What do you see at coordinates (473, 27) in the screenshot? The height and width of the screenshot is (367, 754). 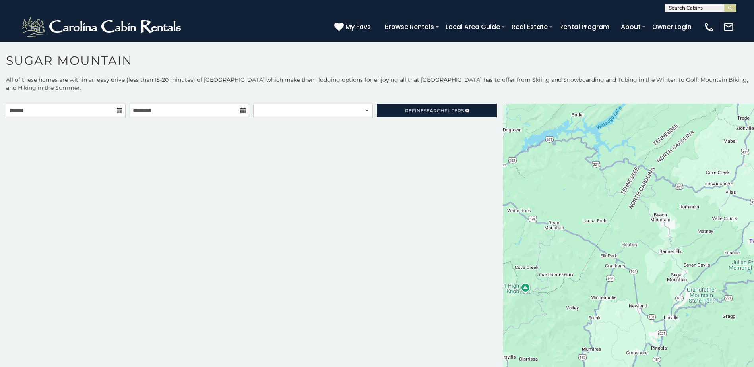 I see `a: Local Area Guide` at bounding box center [473, 27].